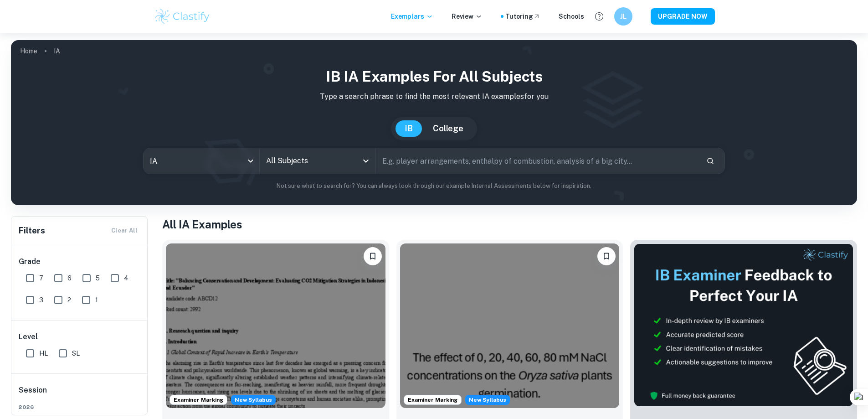  What do you see at coordinates (523, 16) in the screenshot?
I see `div: Tutoring` at bounding box center [523, 16].